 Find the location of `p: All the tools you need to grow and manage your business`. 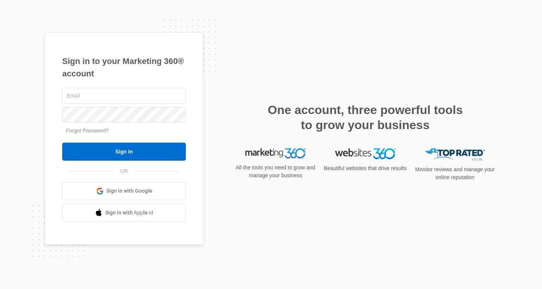

p: All the tools you need to grow and manage your business is located at coordinates (275, 172).